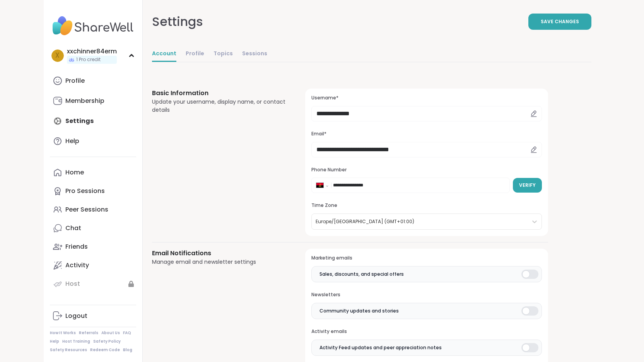  Describe the element at coordinates (57, 56) in the screenshot. I see `span: x` at that location.